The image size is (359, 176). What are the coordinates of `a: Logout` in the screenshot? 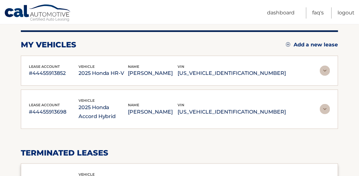 It's located at (346, 13).